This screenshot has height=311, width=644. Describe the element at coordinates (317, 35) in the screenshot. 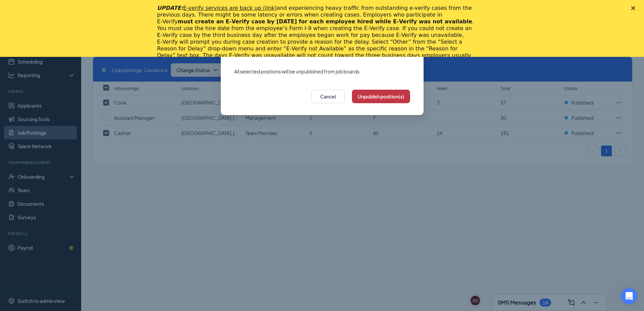

I see `div: and experiencing heavy traffic from outstanding e-verify cases from the previous days. There migh...` at that location.